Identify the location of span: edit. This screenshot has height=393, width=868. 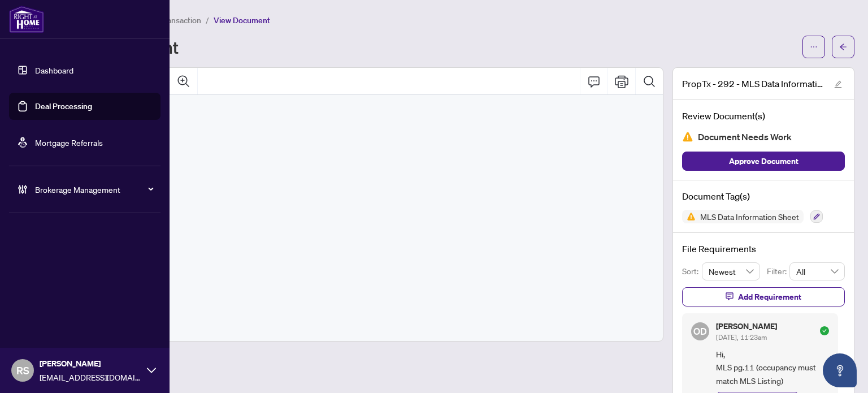
(837, 84).